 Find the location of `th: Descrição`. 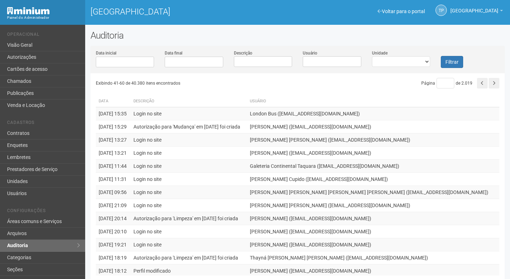

th: Descrição is located at coordinates (189, 101).